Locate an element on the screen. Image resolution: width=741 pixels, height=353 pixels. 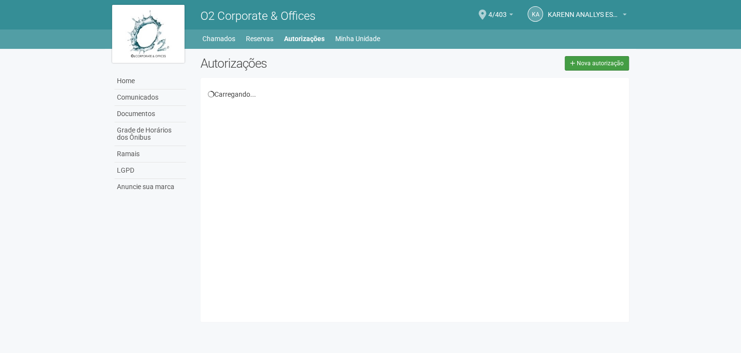
a: Reservas is located at coordinates (260, 39).